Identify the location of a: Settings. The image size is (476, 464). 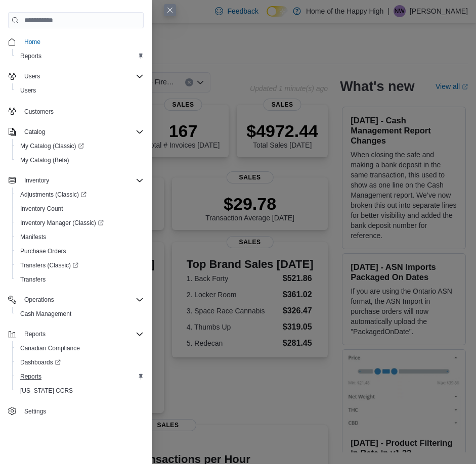
(35, 411).